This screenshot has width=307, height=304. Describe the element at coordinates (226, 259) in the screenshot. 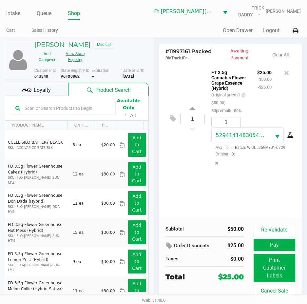

I see `div: $0.00` at that location.